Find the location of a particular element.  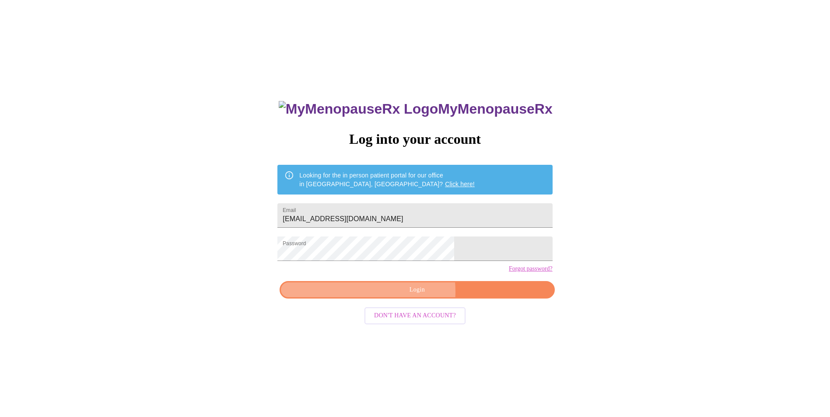

span: Don't have an account? is located at coordinates (415, 316).